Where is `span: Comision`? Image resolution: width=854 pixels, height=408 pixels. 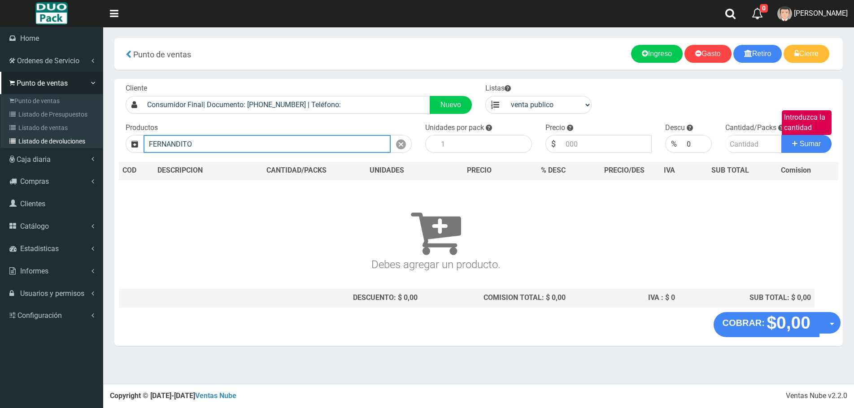
span: Comision is located at coordinates (795, 170).